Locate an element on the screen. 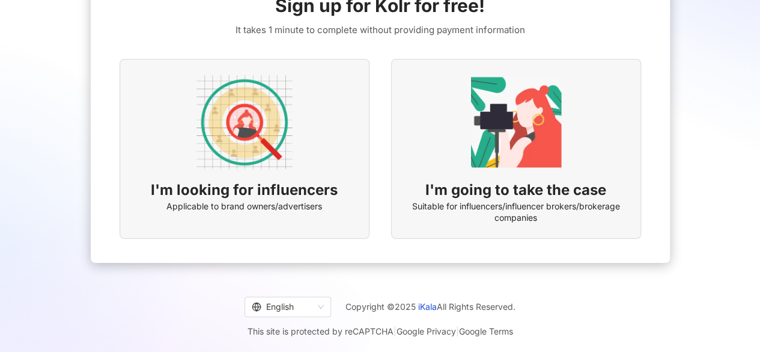 This screenshot has height=352, width=760. span: It takes 1 minute to complete without providing payment information is located at coordinates (380, 30).